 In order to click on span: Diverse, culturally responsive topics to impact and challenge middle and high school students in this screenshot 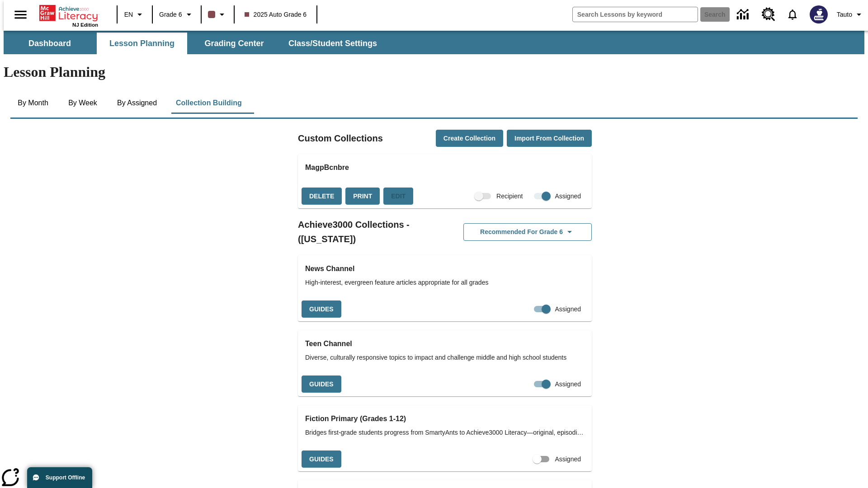, I will do `click(444, 357)`.